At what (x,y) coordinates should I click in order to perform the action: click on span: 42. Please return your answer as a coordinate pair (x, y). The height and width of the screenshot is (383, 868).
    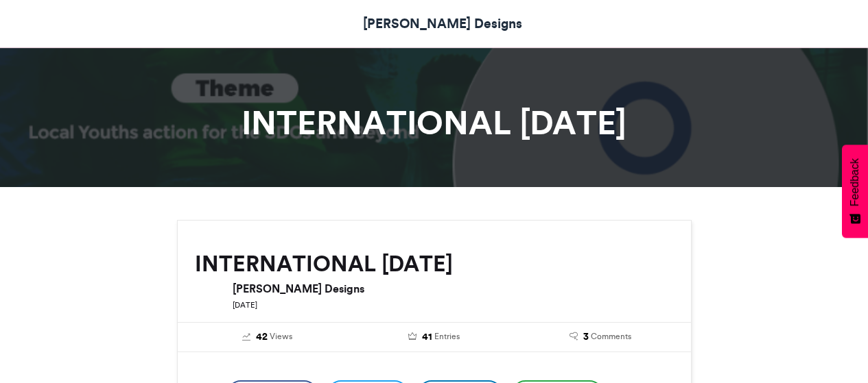
    Looking at the image, I should click on (262, 337).